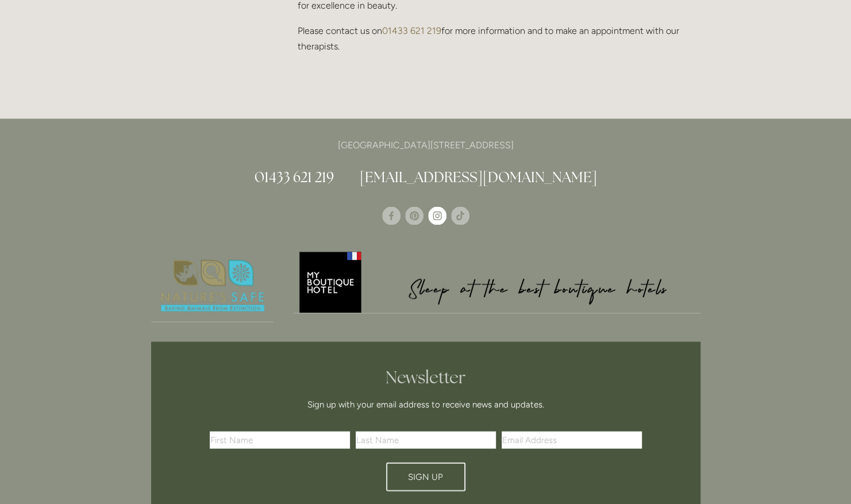  What do you see at coordinates (496, 281) in the screenshot?
I see `a: My Boutique Hotel - Logo` at bounding box center [496, 281].